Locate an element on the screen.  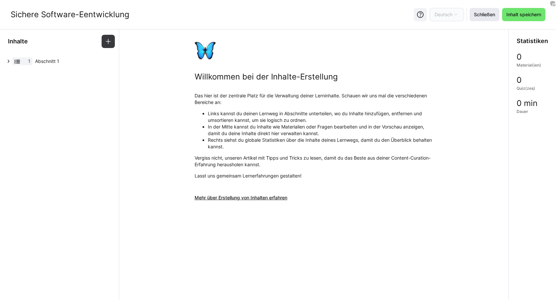
a: Mehr über Erstellung von Inhalten erfahren is located at coordinates (314, 198).